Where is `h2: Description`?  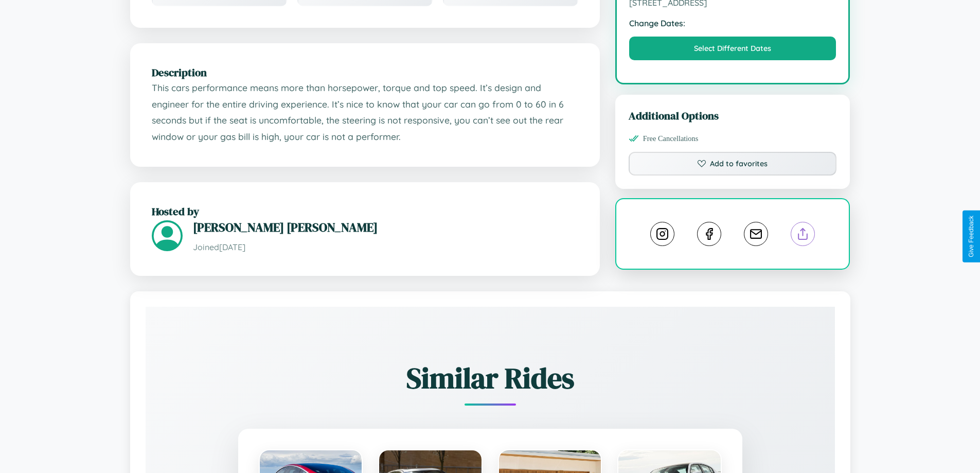 h2: Description is located at coordinates (365, 72).